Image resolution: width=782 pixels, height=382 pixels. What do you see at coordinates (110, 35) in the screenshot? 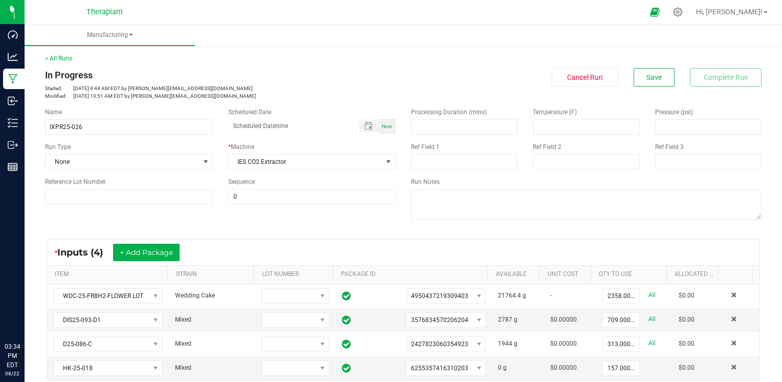
I see `span: Manufacturing` at bounding box center [110, 35].